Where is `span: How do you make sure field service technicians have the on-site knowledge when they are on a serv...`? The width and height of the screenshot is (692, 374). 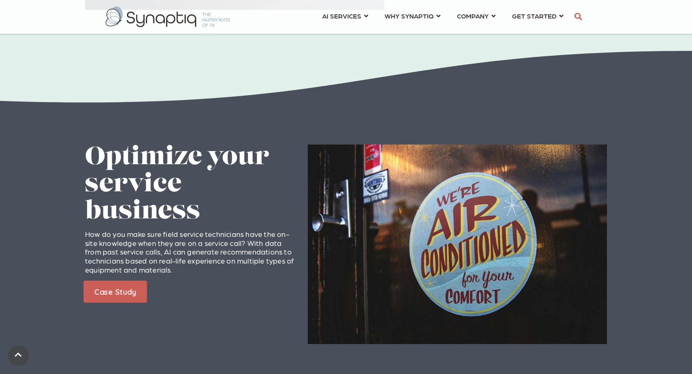
span: How do you make sure field service technicians have the on-site knowledge when they are on a serv... is located at coordinates (189, 252).